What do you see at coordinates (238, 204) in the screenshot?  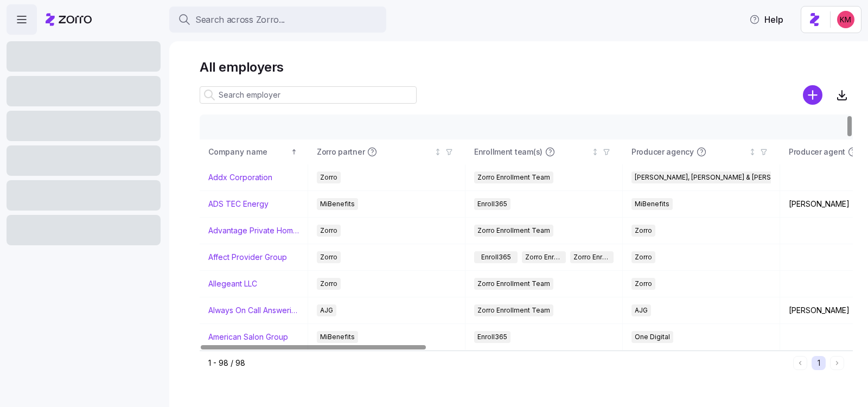 I see `a: ADS TEC Energy` at bounding box center [238, 204].